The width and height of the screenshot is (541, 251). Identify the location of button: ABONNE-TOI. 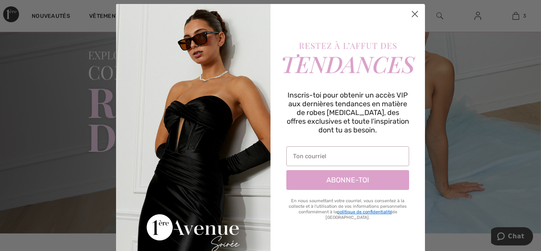
(348, 180).